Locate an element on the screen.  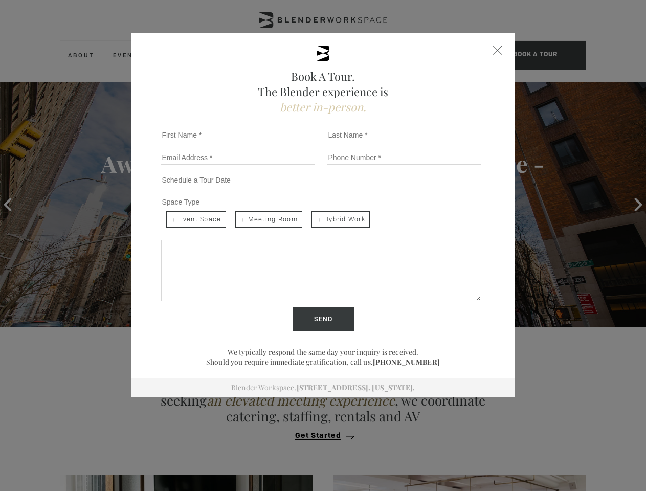
div: Chat Widget is located at coordinates (532, 286).